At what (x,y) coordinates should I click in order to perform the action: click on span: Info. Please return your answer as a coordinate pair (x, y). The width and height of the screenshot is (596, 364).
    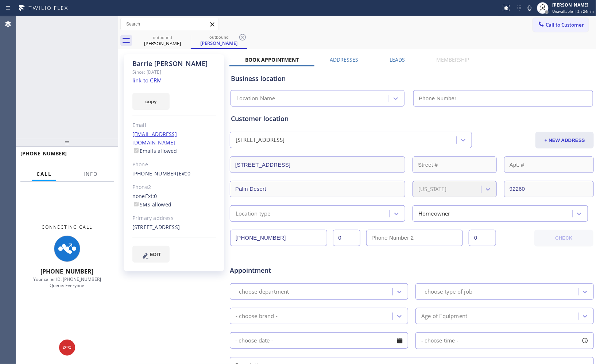
    Looking at the image, I should click on (91, 174).